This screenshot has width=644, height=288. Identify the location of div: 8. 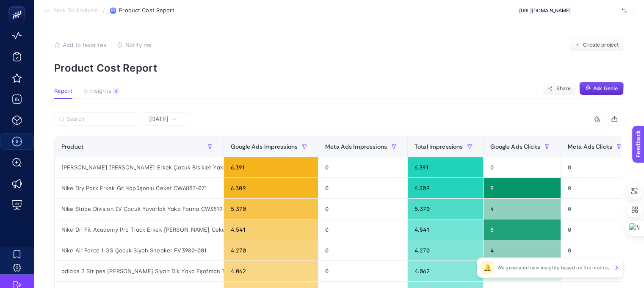
(521, 230).